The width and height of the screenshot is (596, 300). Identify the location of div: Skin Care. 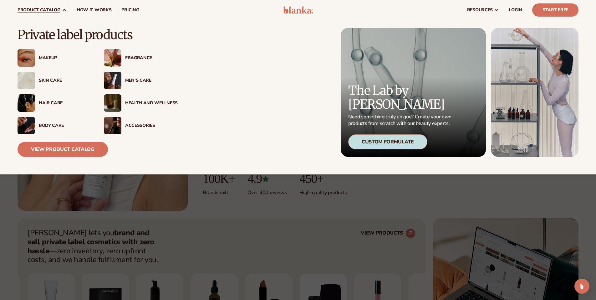
(65, 80).